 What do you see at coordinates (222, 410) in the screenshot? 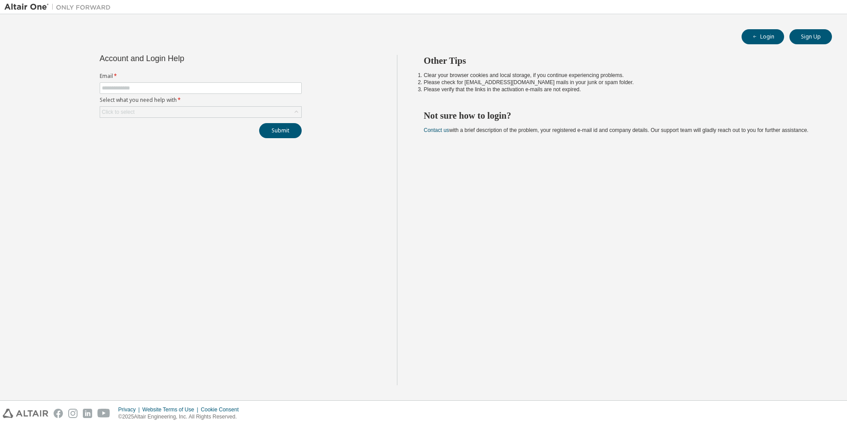
I see `div: Cookie Consent` at bounding box center [222, 410].